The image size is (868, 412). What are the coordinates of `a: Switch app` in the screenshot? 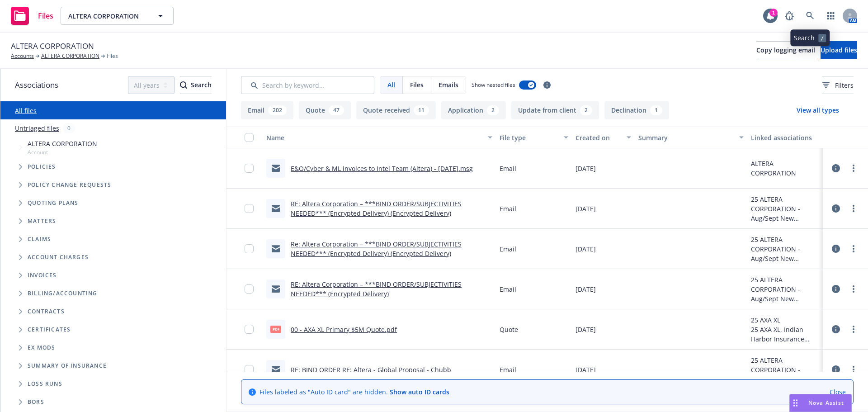 It's located at (831, 16).